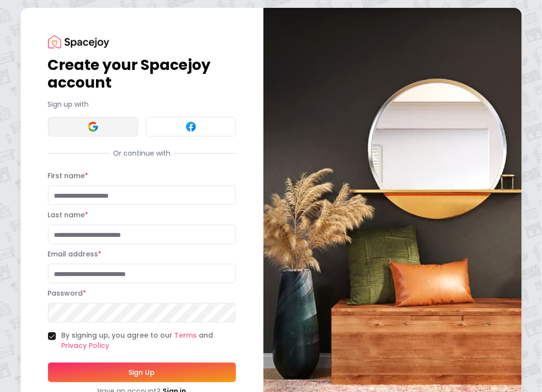 This screenshot has width=542, height=392. I want to click on h1: Create your Spacejoy account, so click(142, 74).